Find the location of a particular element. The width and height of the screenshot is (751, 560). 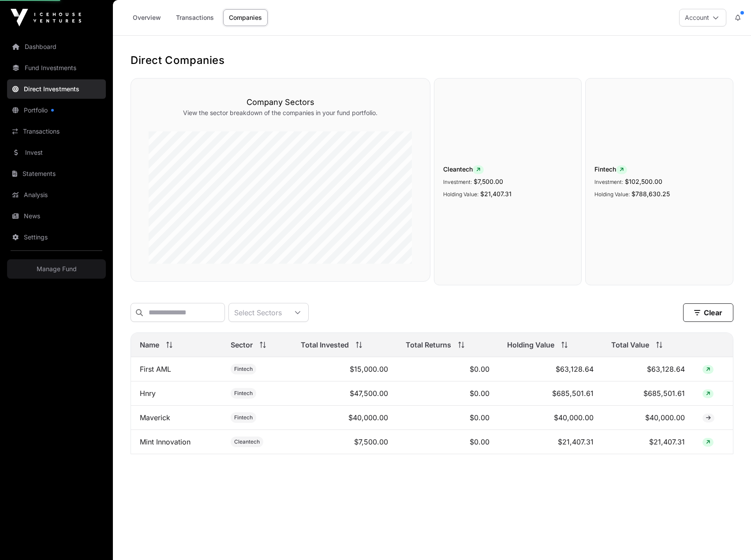

span: Total Value is located at coordinates (630, 345).